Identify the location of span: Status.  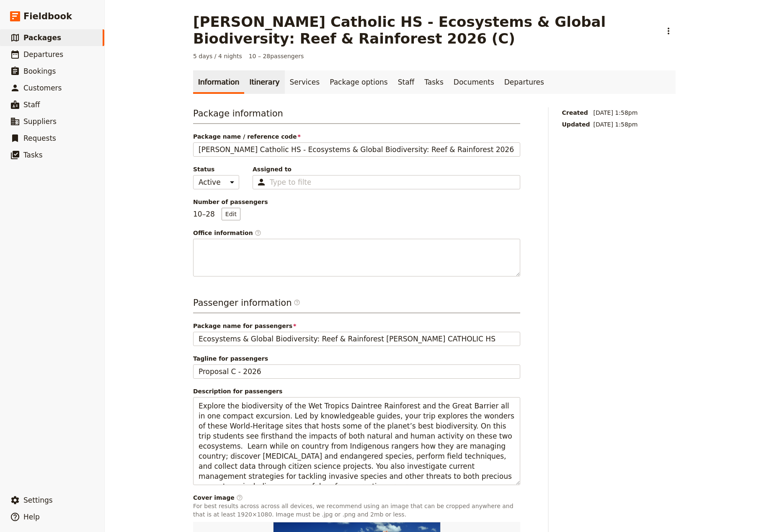
(216, 169).